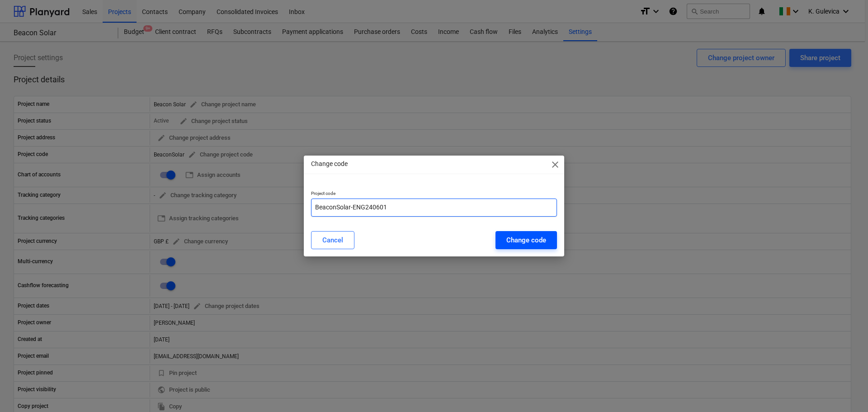 Image resolution: width=868 pixels, height=412 pixels. What do you see at coordinates (526, 240) in the screenshot?
I see `button: Change code` at bounding box center [526, 240].